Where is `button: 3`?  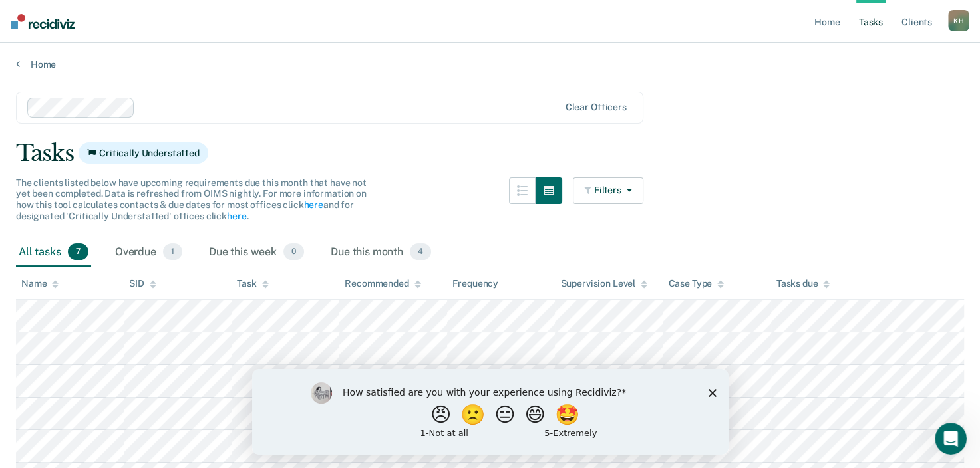 button: 3 is located at coordinates (253, 46).